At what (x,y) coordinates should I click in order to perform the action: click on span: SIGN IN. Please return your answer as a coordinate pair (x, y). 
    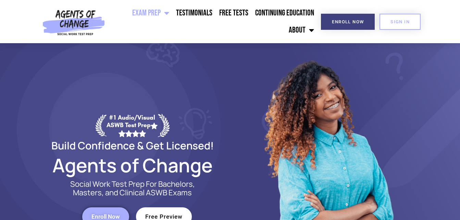
    Looking at the image, I should click on (400, 22).